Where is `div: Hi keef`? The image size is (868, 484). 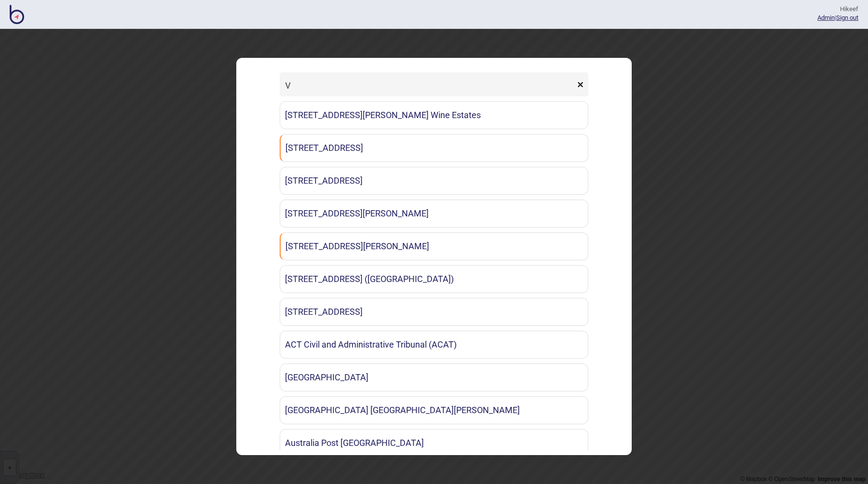 div: Hi keef is located at coordinates (838, 9).